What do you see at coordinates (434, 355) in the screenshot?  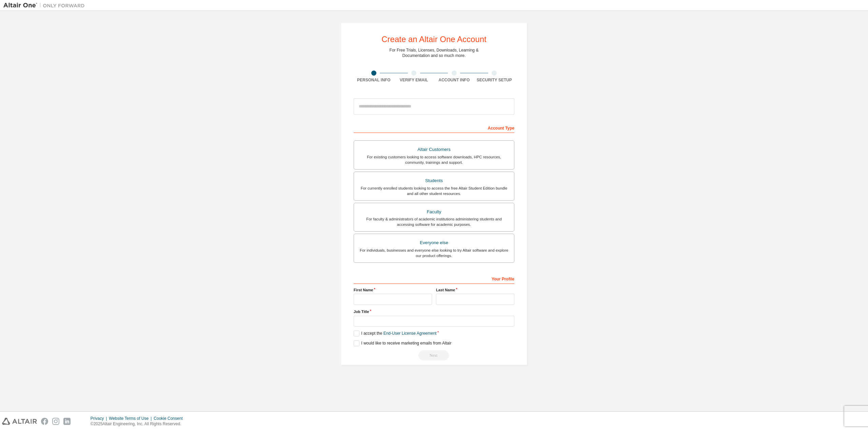 I see `div: Read and acccept EULA to continue` at bounding box center [434, 355].